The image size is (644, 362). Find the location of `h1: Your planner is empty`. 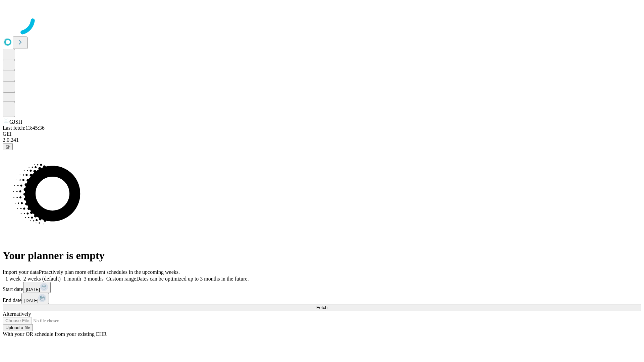

h1: Your planner is empty is located at coordinates (322, 256).